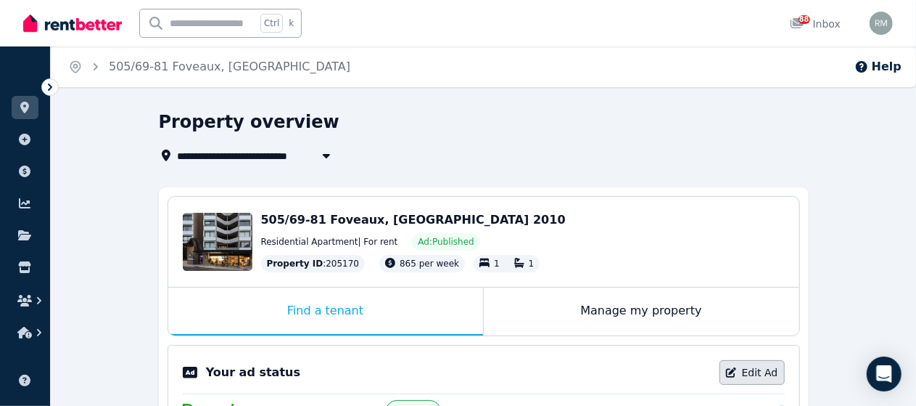 The height and width of the screenshot is (406, 916). Describe the element at coordinates (884, 374) in the screenshot. I see `div: Open Intercom Messenger` at that location.